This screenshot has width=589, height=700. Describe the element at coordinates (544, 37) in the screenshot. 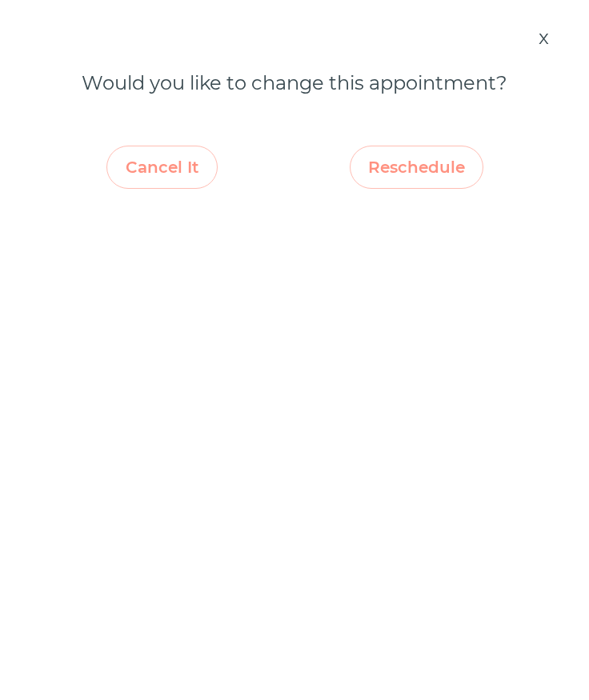

I see `div: x` at that location.